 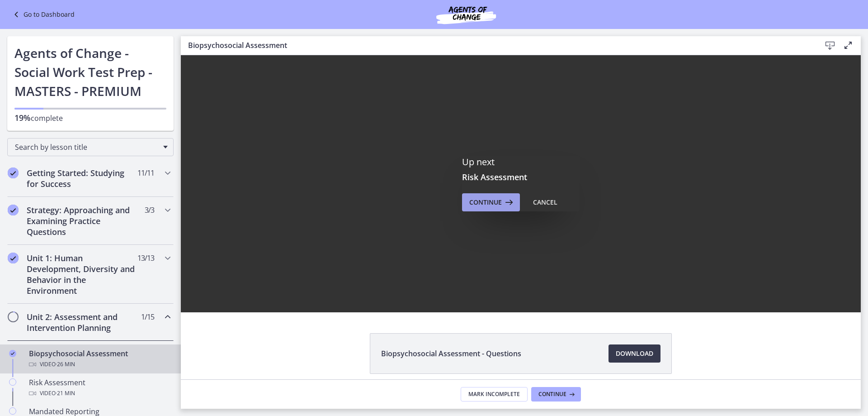 I want to click on span: Search by lesson title, so click(x=87, y=147).